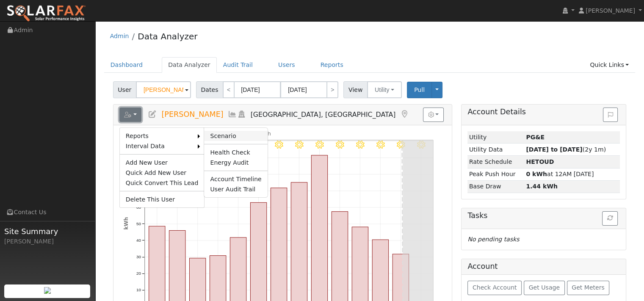 Image resolution: width=644 pixels, height=301 pixels. Describe the element at coordinates (47, 290) in the screenshot. I see `img: retrieve` at that location.